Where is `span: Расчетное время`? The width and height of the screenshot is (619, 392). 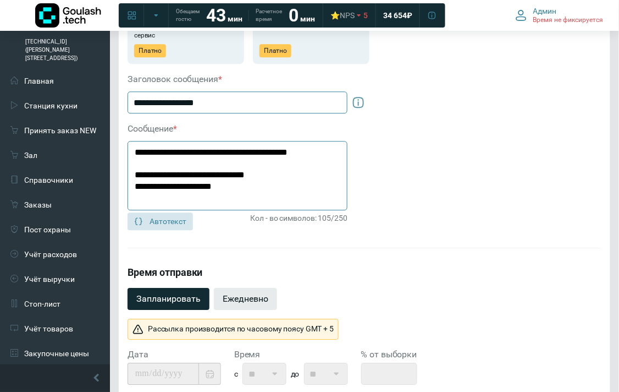
span: Расчетное время is located at coordinates (269, 15).